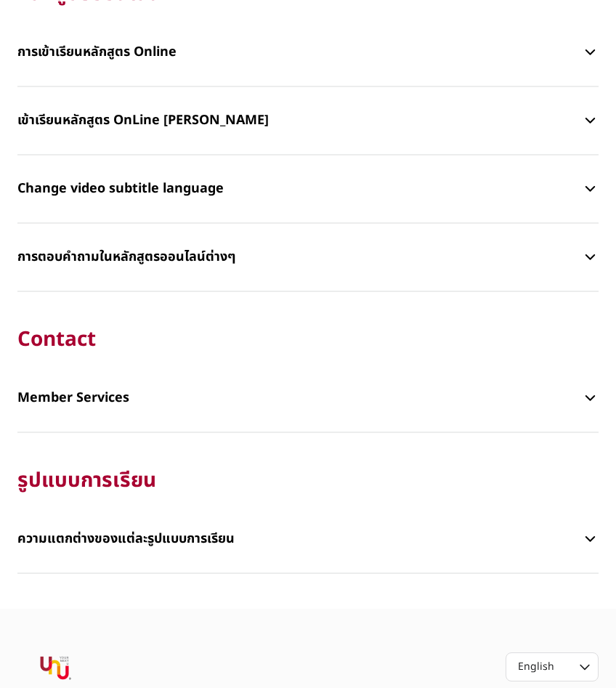  What do you see at coordinates (308, 189) in the screenshot?
I see `button: Change video subtitle language` at bounding box center [308, 189].